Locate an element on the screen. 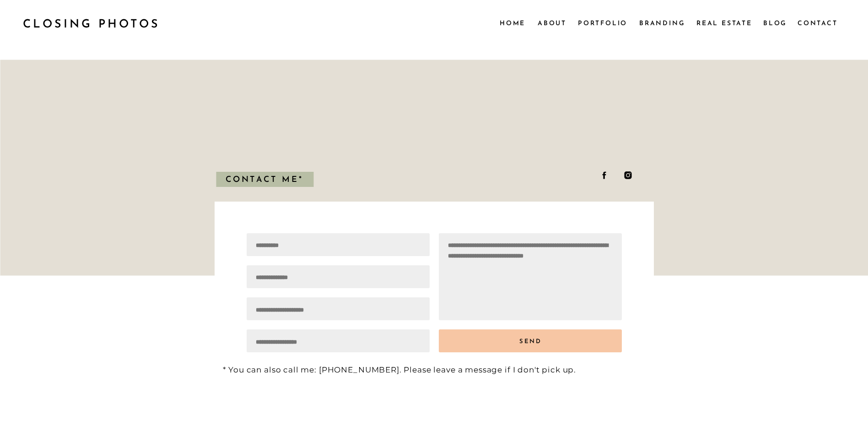  a: Home is located at coordinates (512, 23).